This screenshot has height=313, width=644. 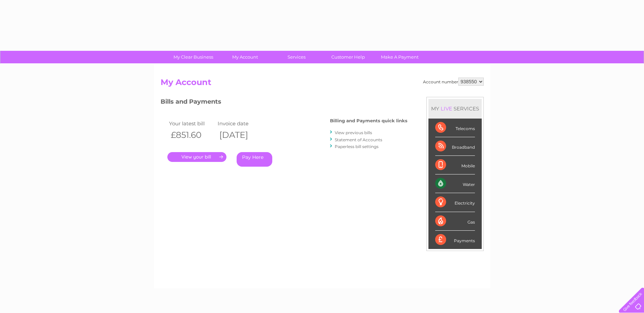 What do you see at coordinates (353, 132) in the screenshot?
I see `a: View previous bills` at bounding box center [353, 132].